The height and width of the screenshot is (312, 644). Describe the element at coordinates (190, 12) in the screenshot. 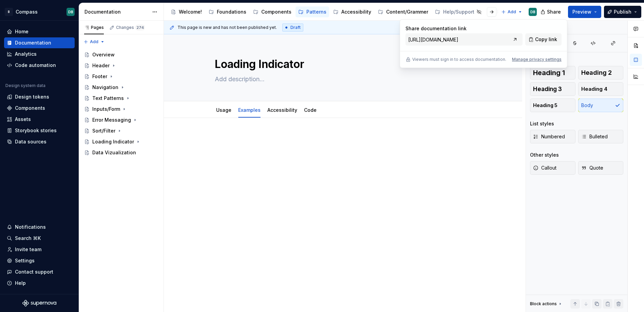

I see `div: Welcome!` at that location.